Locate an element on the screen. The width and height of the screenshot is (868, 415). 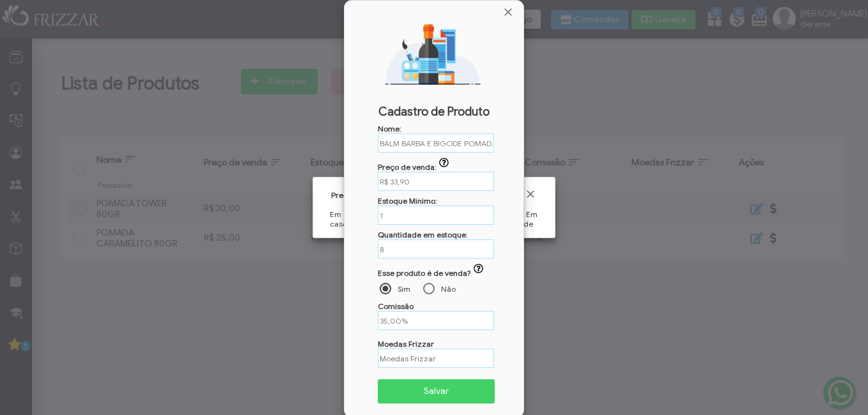
button: Salvar is located at coordinates (436, 391).